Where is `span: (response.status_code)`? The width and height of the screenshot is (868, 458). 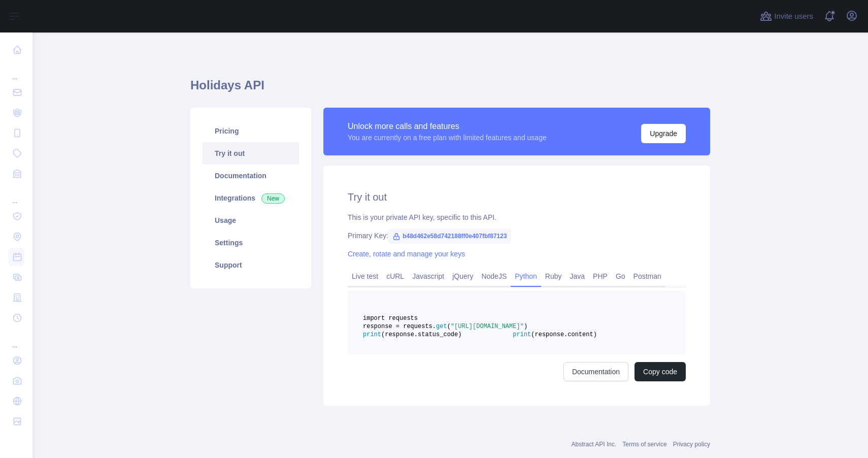 span: (response.status_code) is located at coordinates (421, 334).